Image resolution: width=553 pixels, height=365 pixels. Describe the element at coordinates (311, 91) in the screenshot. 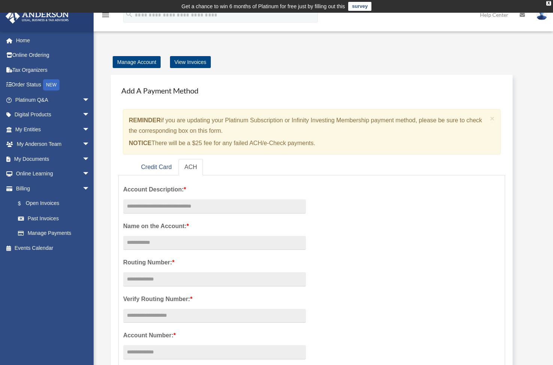

I see `h4: Add A Payment Method` at that location.